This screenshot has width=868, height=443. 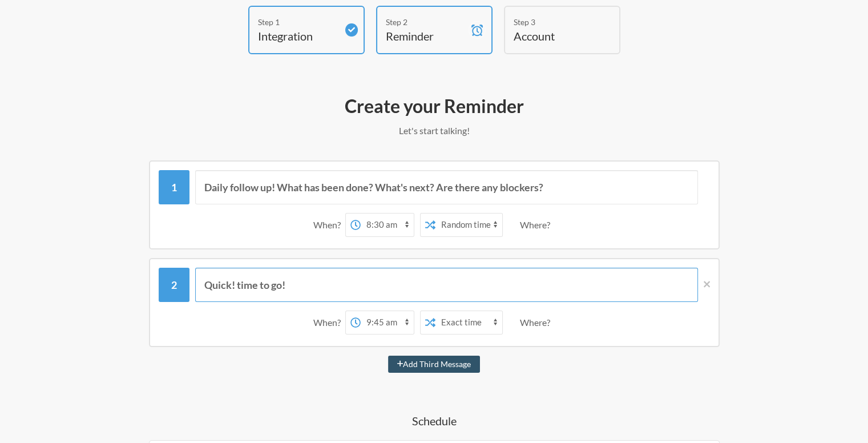 What do you see at coordinates (298, 22) in the screenshot?
I see `div: Step 1` at bounding box center [298, 22].